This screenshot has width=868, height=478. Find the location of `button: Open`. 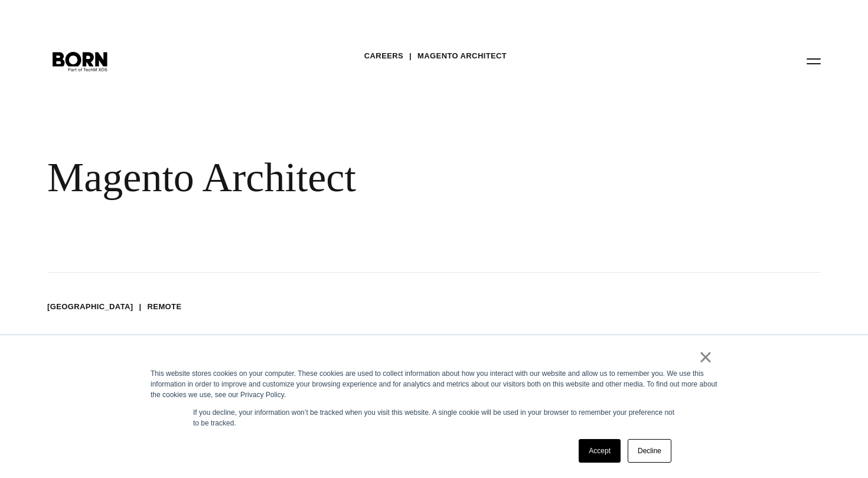

button: Open is located at coordinates (814, 61).